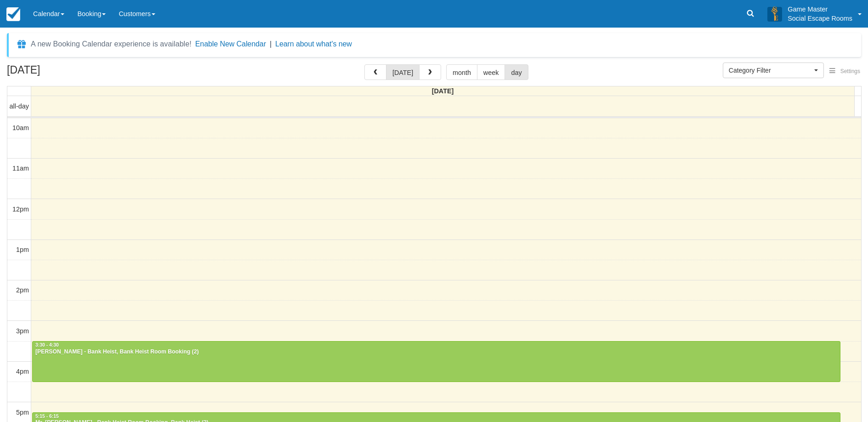 The image size is (868, 422). Describe the element at coordinates (47, 344) in the screenshot. I see `span: 3:30 - 4:30` at that location.